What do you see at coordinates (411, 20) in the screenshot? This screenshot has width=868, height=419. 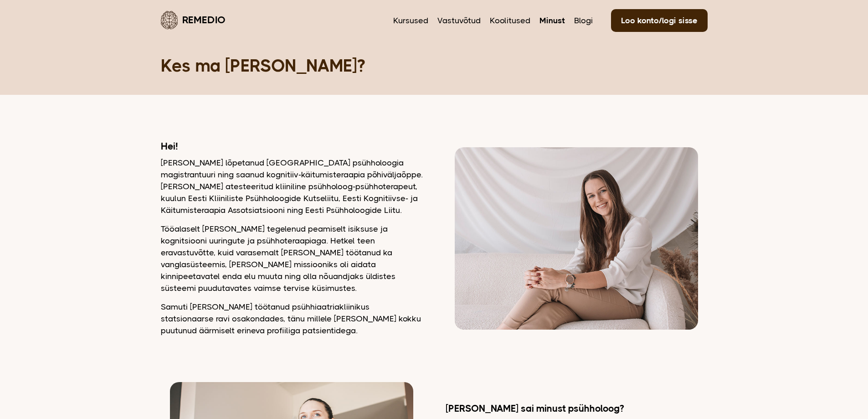 I see `a: Kursused` at bounding box center [411, 20].